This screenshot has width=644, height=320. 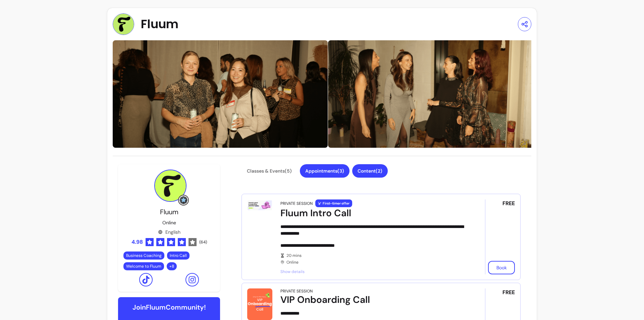 What do you see at coordinates (270, 171) in the screenshot?
I see `button: Classes & Events(5)` at bounding box center [270, 171].